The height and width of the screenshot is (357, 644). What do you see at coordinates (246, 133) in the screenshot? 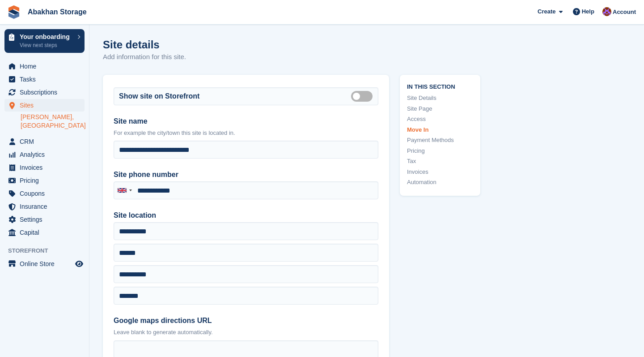
I see `p: For example the city/town this site is located in.` at bounding box center [246, 133].